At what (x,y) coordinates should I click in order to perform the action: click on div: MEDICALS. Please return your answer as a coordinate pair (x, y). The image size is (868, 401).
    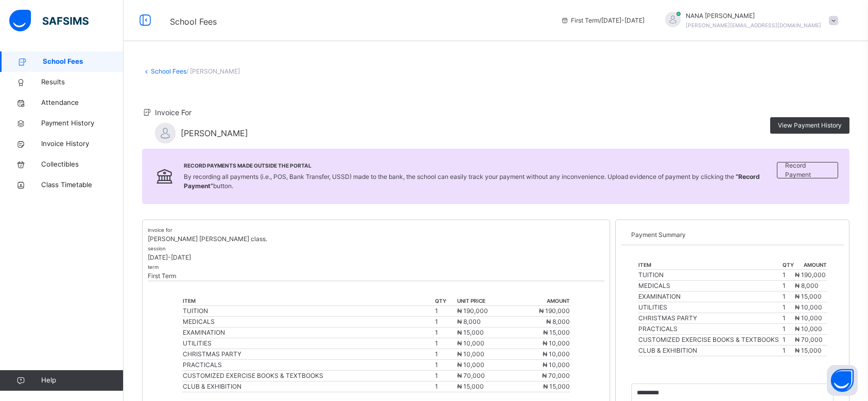
    Looking at the image, I should click on (308, 322).